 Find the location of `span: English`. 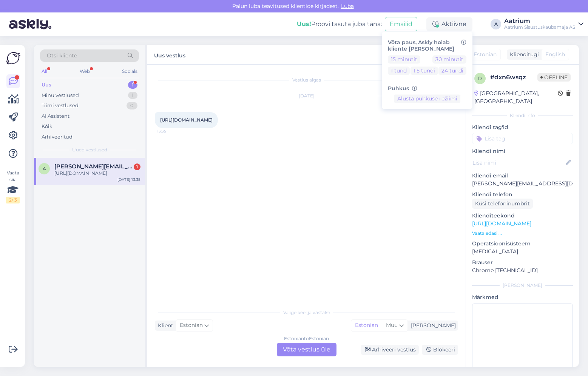

span: English is located at coordinates (555, 54).